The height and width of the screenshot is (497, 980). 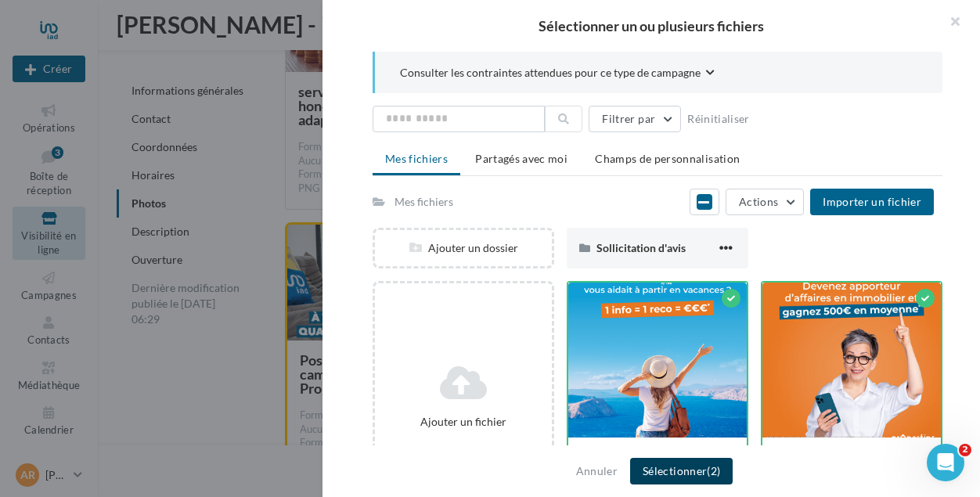 What do you see at coordinates (424, 202) in the screenshot?
I see `div: Mes fichiers` at bounding box center [424, 202].